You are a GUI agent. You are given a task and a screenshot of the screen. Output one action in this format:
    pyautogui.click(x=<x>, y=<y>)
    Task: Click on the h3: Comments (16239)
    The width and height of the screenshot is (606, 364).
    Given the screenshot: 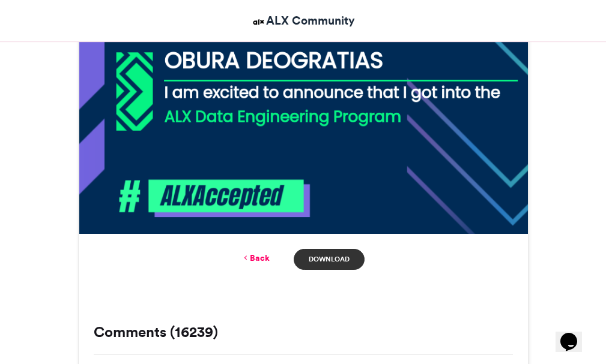 What is the action you would take?
    pyautogui.click(x=303, y=333)
    